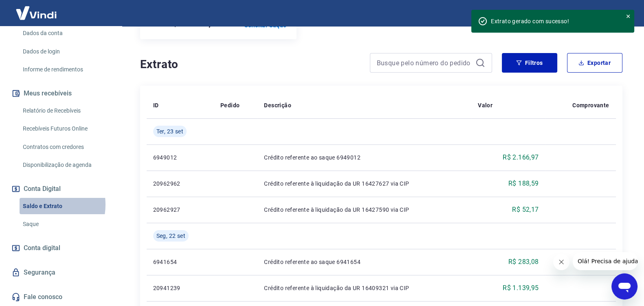 This screenshot has height=306, width=644. What do you see at coordinates (520, 158) in the screenshot?
I see `p: R$ 2.166,97` at bounding box center [520, 158].